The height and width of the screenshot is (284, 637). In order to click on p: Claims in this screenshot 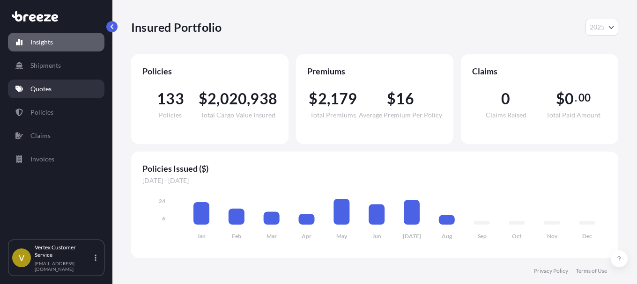, I will do `click(40, 136)`.